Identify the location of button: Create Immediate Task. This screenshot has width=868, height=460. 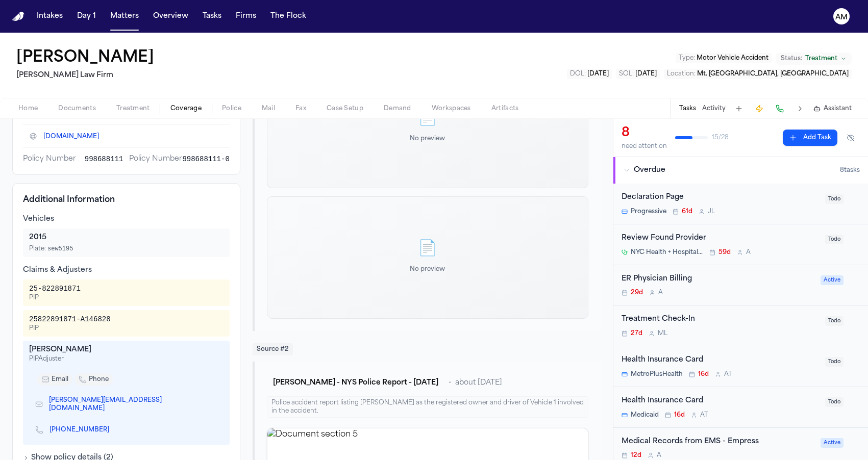
(759, 108).